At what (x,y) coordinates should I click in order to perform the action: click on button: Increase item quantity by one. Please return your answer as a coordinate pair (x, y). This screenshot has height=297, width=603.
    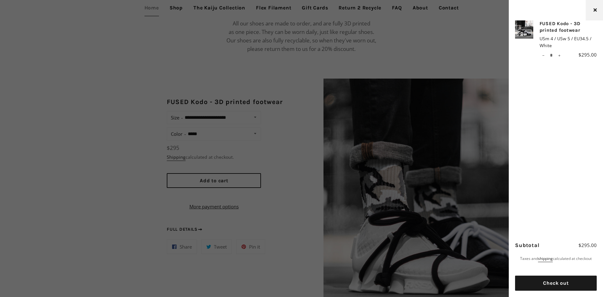
    Looking at the image, I should click on (560, 55).